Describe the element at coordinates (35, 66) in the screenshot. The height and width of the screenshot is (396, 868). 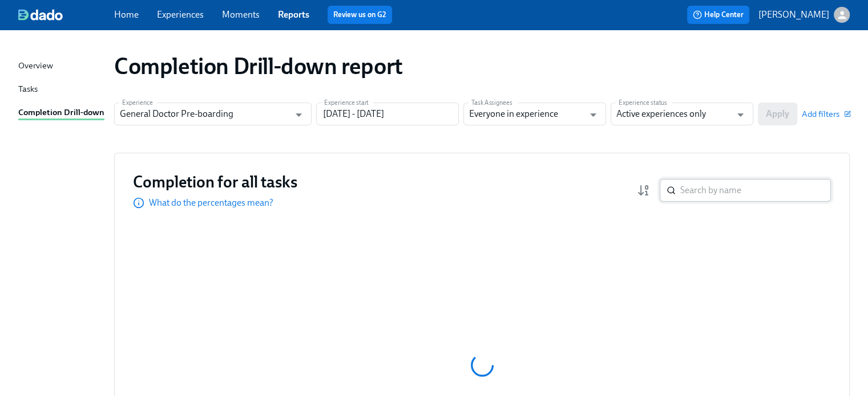
I see `div: Overview` at that location.